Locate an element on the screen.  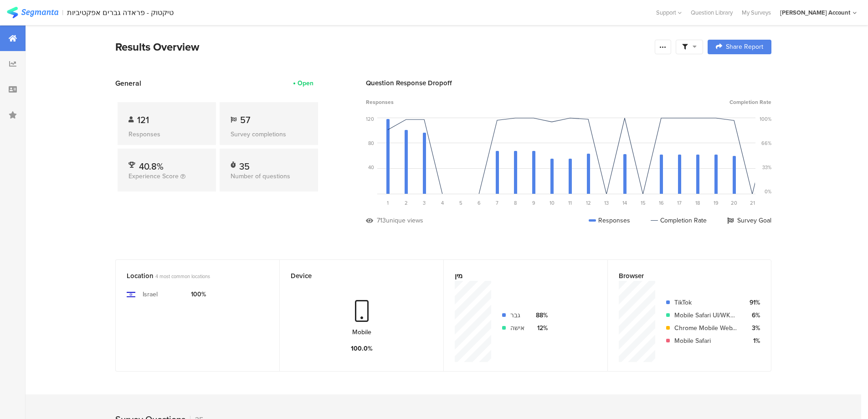
a: Question Library is located at coordinates (712, 12).